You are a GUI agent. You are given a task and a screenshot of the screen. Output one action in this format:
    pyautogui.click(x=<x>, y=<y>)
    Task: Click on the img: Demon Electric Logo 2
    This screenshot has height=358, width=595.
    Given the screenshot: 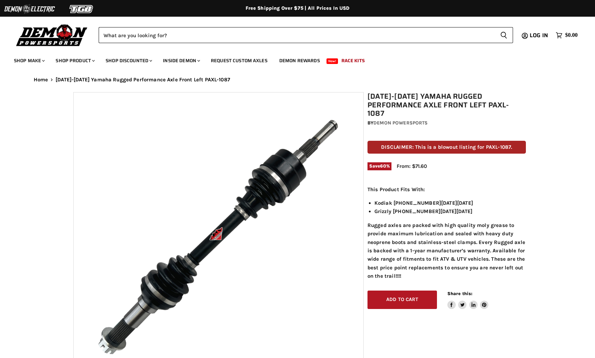 What is the action you would take?
    pyautogui.click(x=30, y=9)
    